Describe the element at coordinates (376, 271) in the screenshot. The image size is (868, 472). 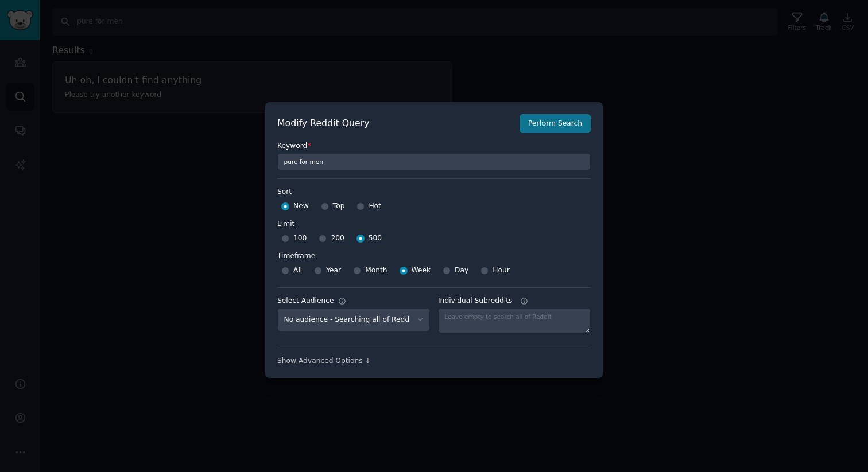
I see `span: Month` at that location.